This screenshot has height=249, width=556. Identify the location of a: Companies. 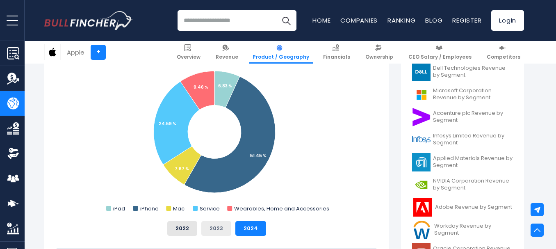
(359, 20).